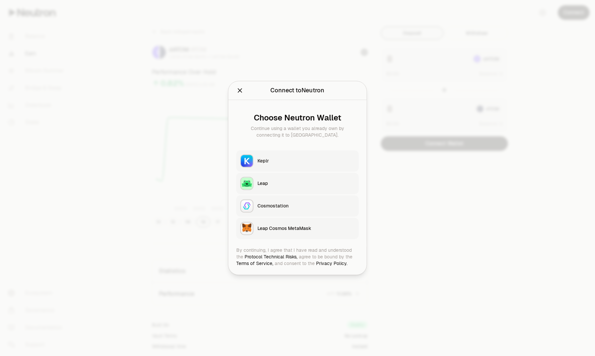  I want to click on a: Protocol Technical Risks,, so click(271, 257).